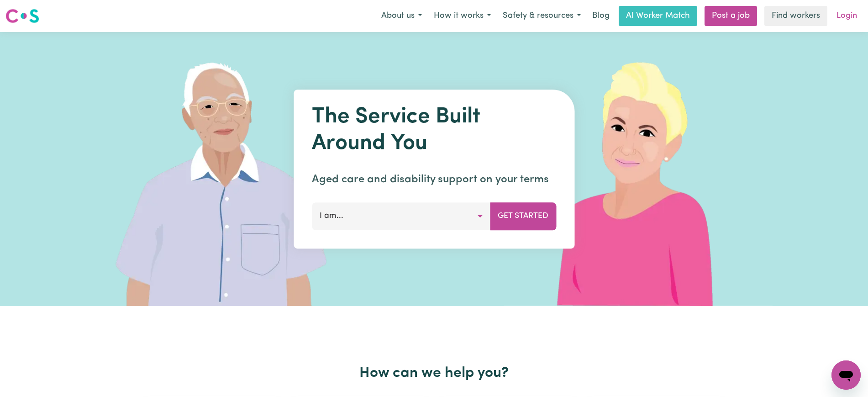  Describe the element at coordinates (462, 16) in the screenshot. I see `button: How it works` at that location.